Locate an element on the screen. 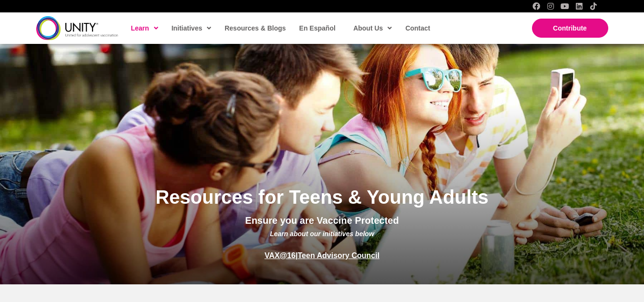 This screenshot has height=302, width=644. span: About Us is located at coordinates (372, 28).